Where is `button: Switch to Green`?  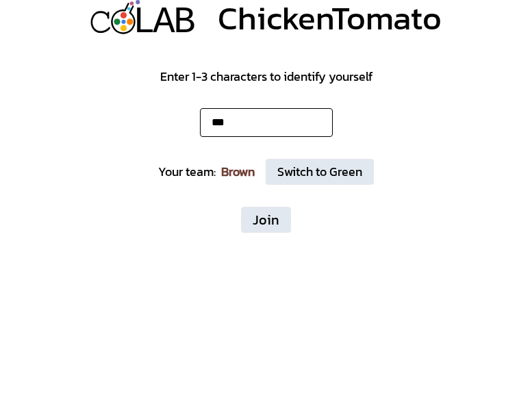 button: Switch to Green is located at coordinates (320, 172).